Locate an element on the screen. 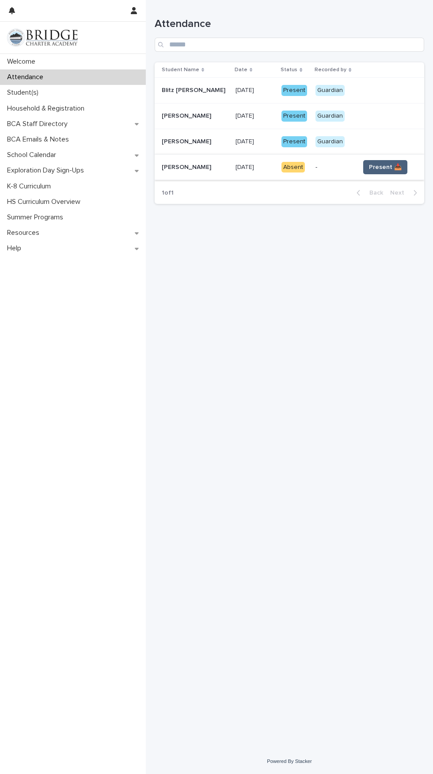  p: K-8 Curriculum is located at coordinates (31, 186).